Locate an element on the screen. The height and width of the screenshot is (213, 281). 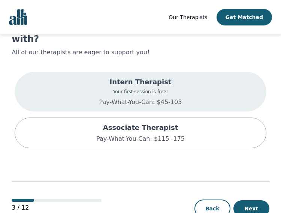
p: Pay-What-You-Can: $115 -175 is located at coordinates (140, 139).